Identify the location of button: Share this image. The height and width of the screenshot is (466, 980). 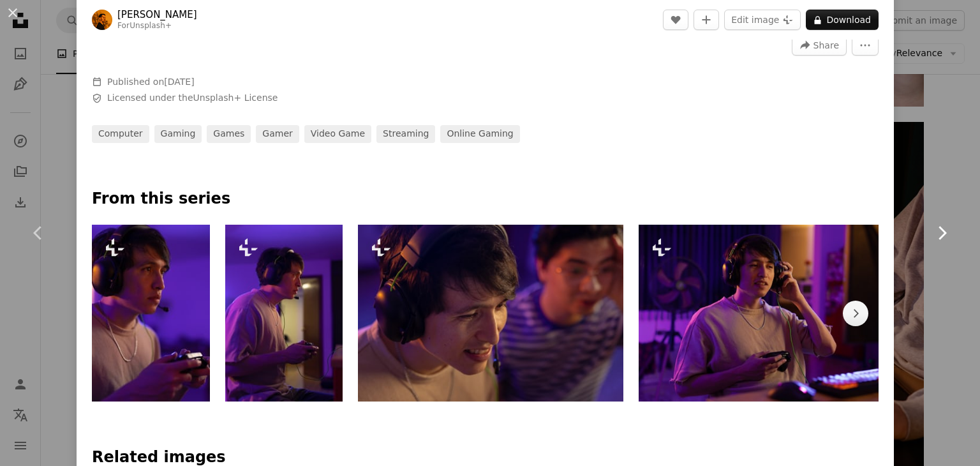
(819, 45).